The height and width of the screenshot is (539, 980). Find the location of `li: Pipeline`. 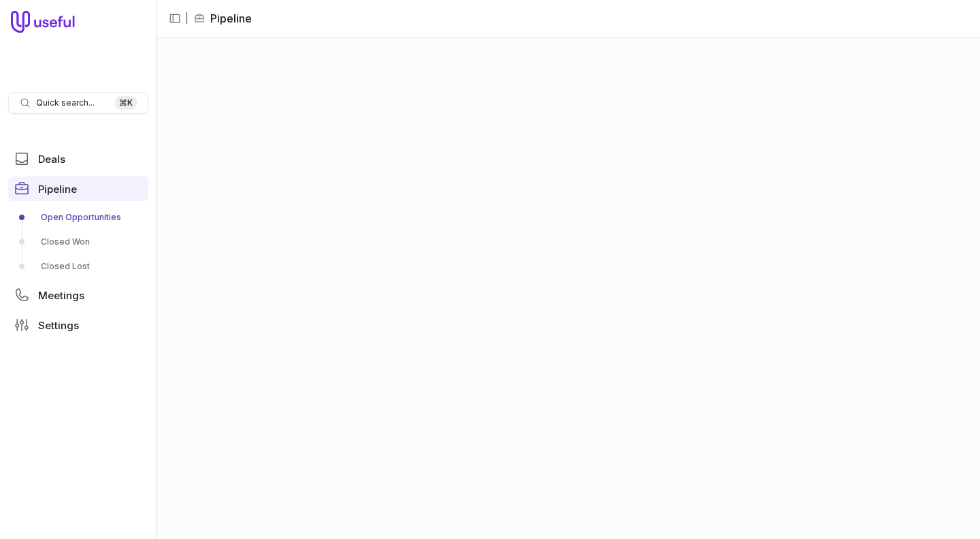

li: Pipeline is located at coordinates (223, 18).